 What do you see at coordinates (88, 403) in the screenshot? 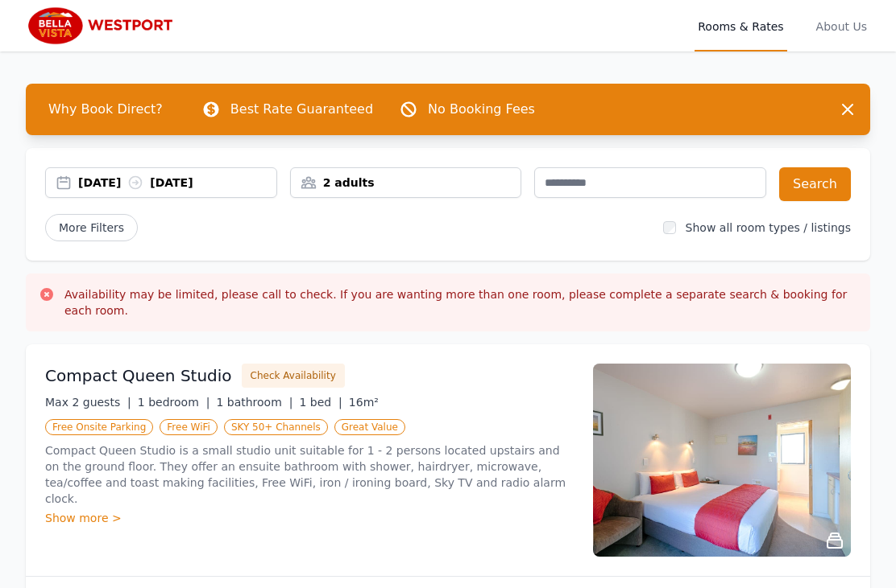
I see `span: Max 2 guests |` at bounding box center [88, 403].